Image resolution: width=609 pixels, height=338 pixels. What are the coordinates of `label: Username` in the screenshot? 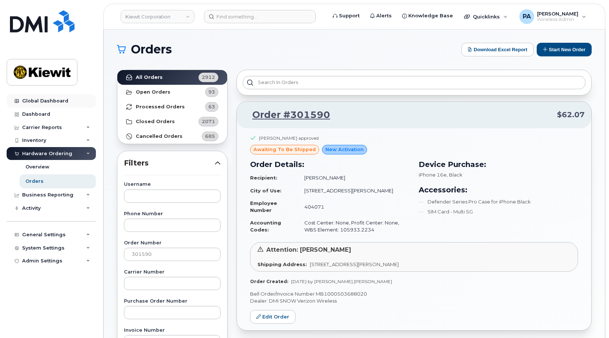 It's located at (172, 184).